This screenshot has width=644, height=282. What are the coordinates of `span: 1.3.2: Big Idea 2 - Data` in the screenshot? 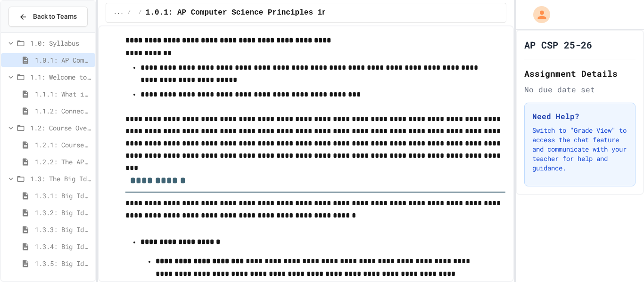 It's located at (63, 212).